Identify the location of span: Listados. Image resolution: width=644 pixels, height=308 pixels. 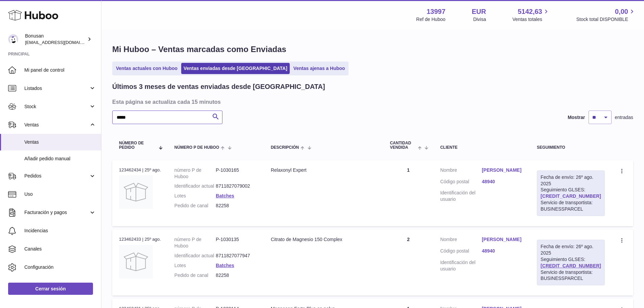
(56, 88).